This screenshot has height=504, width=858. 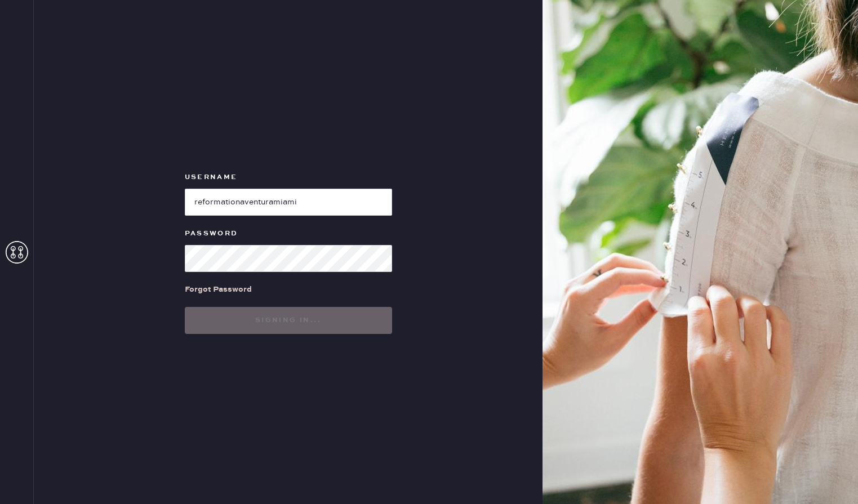 What do you see at coordinates (289, 234) in the screenshot?
I see `label: Password` at bounding box center [289, 234].